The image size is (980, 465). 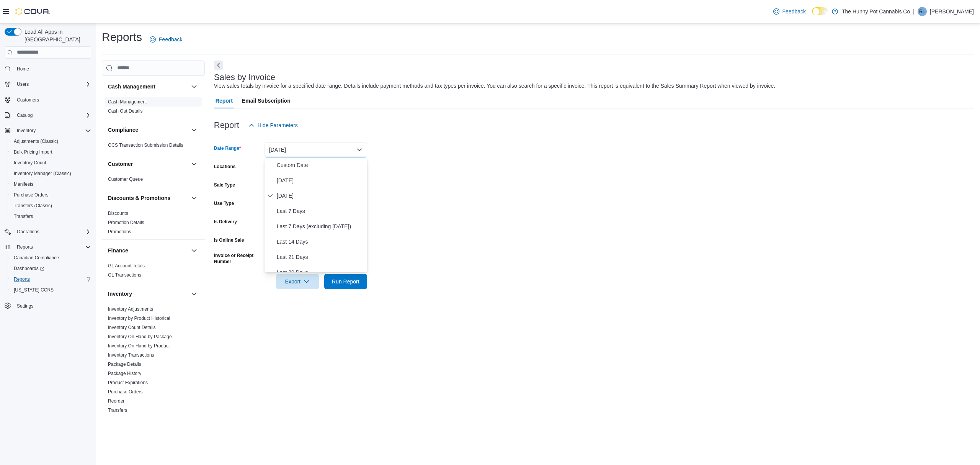 What do you see at coordinates (130, 309) in the screenshot?
I see `span: Inventory Adjustments` at bounding box center [130, 309].